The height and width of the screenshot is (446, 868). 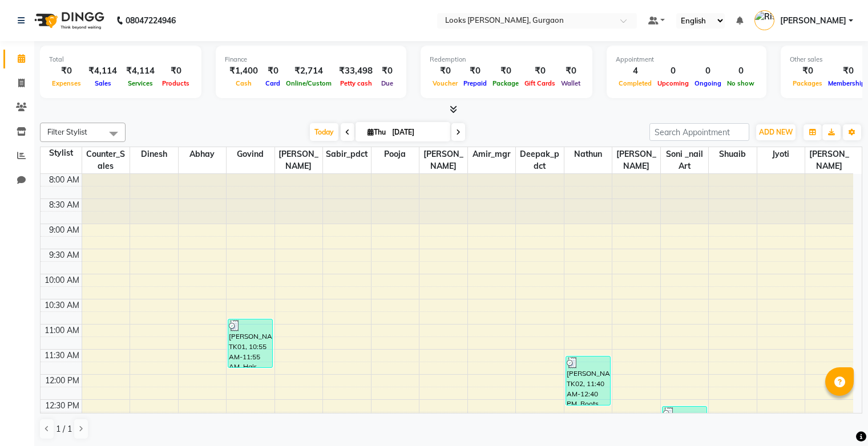 What do you see at coordinates (64, 230) in the screenshot?
I see `div: 9:00 AM` at bounding box center [64, 230].